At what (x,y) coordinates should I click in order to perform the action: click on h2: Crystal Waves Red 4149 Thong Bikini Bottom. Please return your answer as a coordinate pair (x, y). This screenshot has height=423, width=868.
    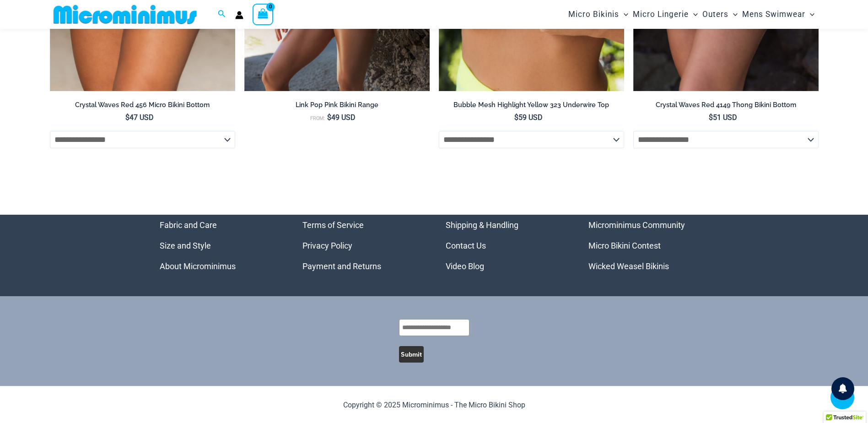
    Looking at the image, I should click on (726, 105).